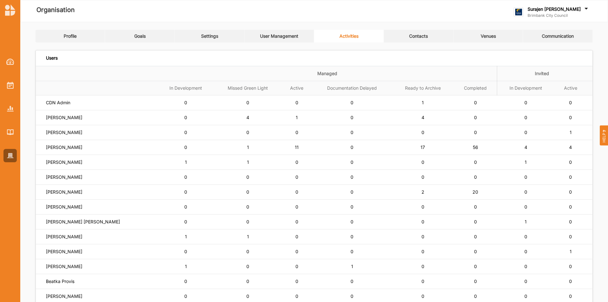  What do you see at coordinates (10, 132) in the screenshot?
I see `a: Library` at bounding box center [10, 132].